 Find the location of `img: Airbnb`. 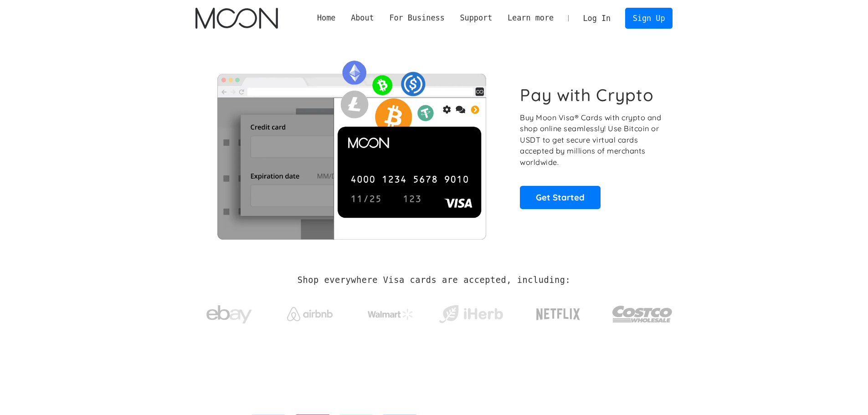

img: Airbnb is located at coordinates (310, 314).